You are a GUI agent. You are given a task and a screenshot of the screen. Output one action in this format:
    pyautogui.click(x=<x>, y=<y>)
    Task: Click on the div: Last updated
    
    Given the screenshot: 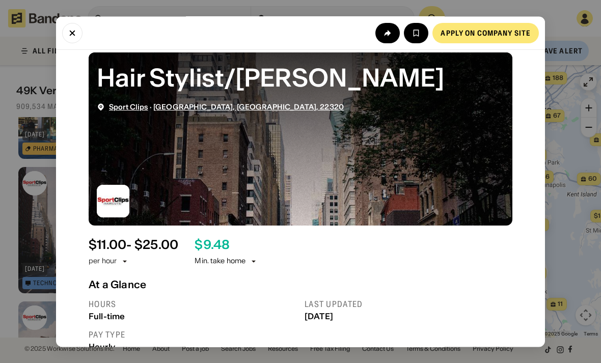 What is the action you would take?
    pyautogui.click(x=408, y=304)
    